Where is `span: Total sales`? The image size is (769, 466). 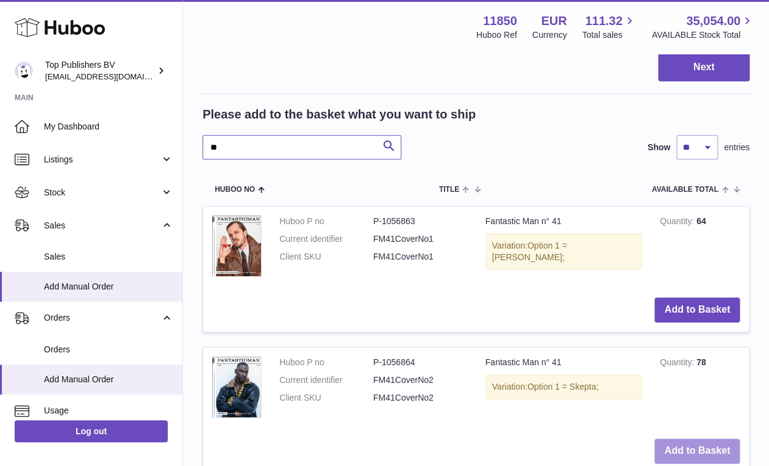
span: Total sales is located at coordinates (609, 35).